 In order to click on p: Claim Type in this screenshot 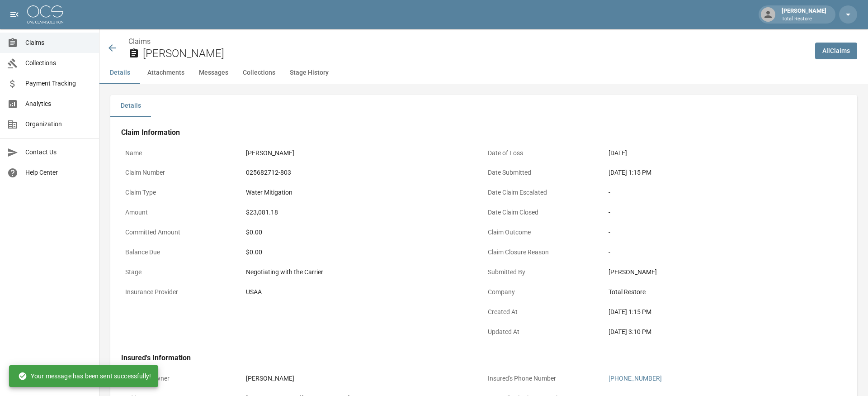, I will do `click(181, 192)`.